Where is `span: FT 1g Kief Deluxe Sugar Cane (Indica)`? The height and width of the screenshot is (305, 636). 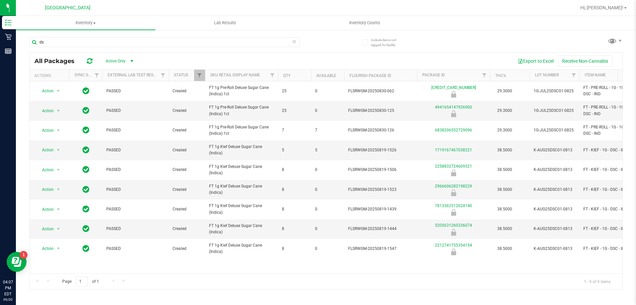 span: FT 1g Kief Deluxe Sugar Cane (Indica) is located at coordinates (242, 170).